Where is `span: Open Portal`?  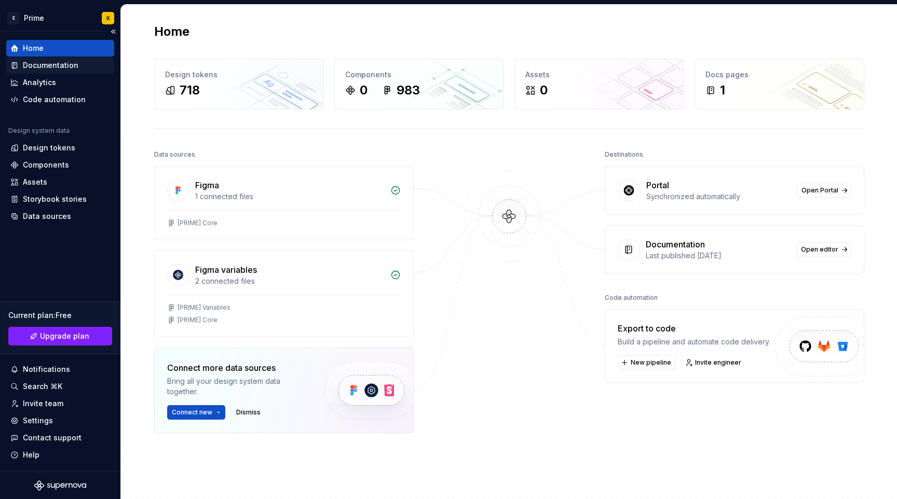 span: Open Portal is located at coordinates (820, 191).